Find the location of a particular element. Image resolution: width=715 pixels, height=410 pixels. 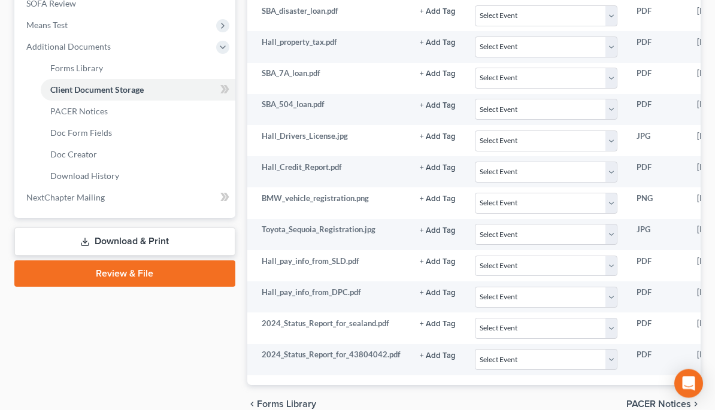

td: Toyota_Sequoia_Registration.jpg is located at coordinates (329, 235).